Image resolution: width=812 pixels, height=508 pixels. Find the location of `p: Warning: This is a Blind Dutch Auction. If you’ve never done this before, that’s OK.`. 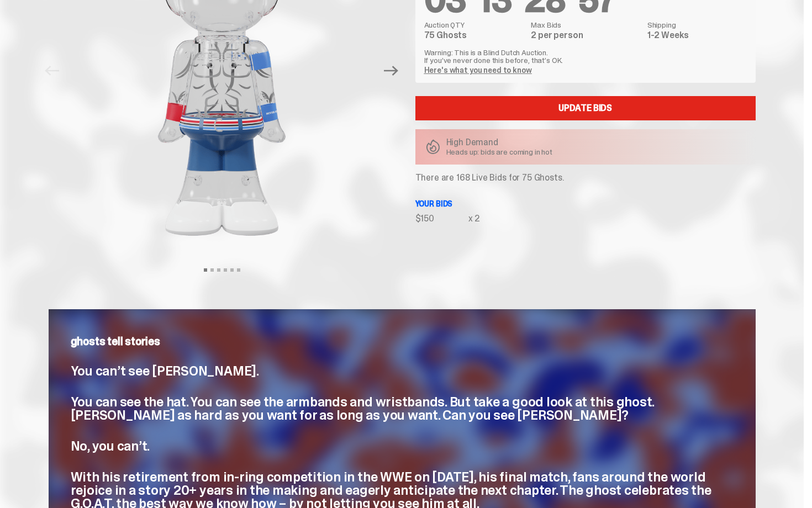

p: Warning: This is a Blind Dutch Auction. If you’ve never done this before, that’s OK. is located at coordinates (585, 57).